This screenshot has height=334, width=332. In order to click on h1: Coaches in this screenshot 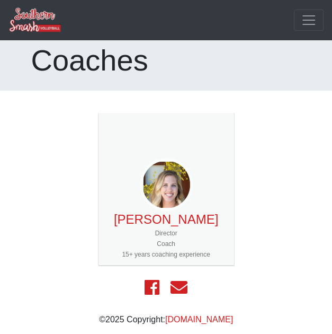, I will do `click(166, 60)`.